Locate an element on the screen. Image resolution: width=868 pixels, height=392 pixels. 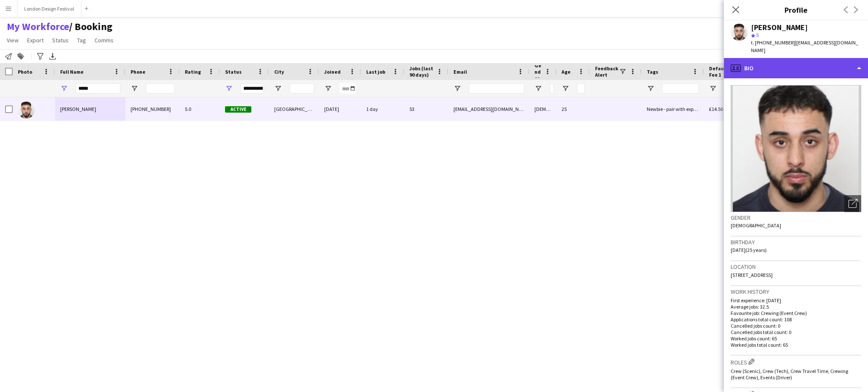
span: Tag is located at coordinates (81, 41).